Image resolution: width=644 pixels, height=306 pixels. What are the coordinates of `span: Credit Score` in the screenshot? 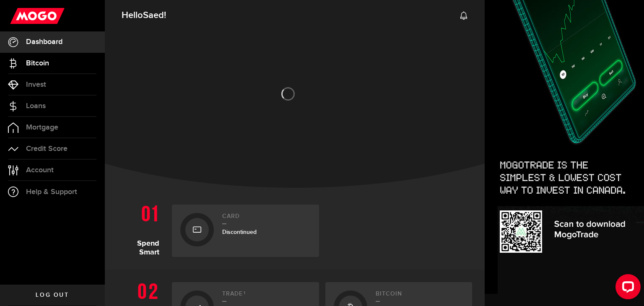 It's located at (47, 149).